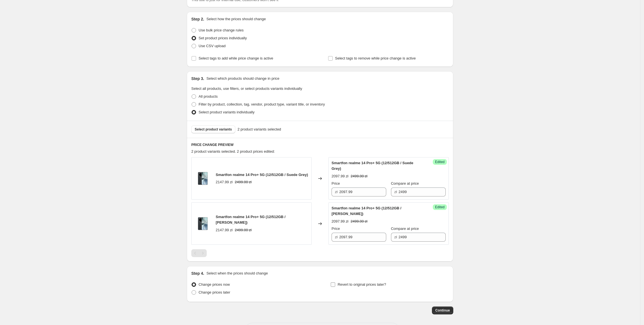 Image resolution: width=644 pixels, height=325 pixels. Describe the element at coordinates (214, 284) in the screenshot. I see `span: Change prices now` at that location.